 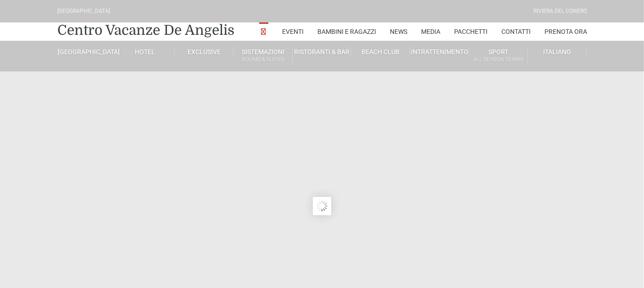 I want to click on a: Hotel, so click(x=145, y=52).